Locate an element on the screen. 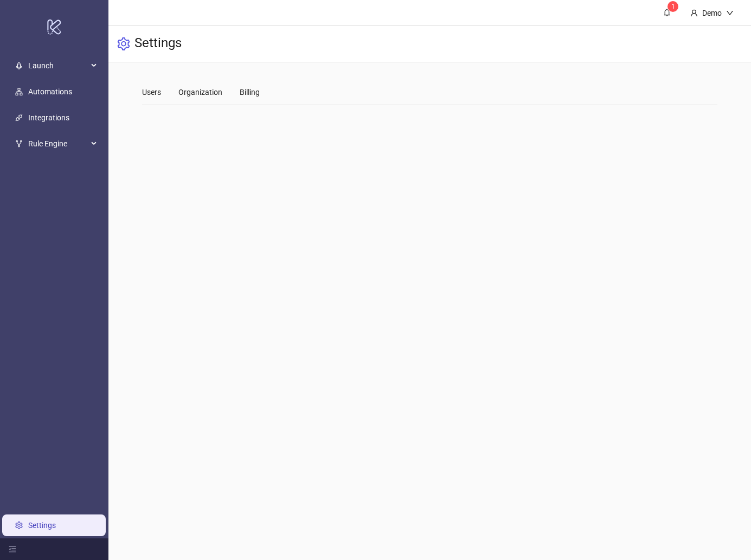  sup: 1 is located at coordinates (673, 6).